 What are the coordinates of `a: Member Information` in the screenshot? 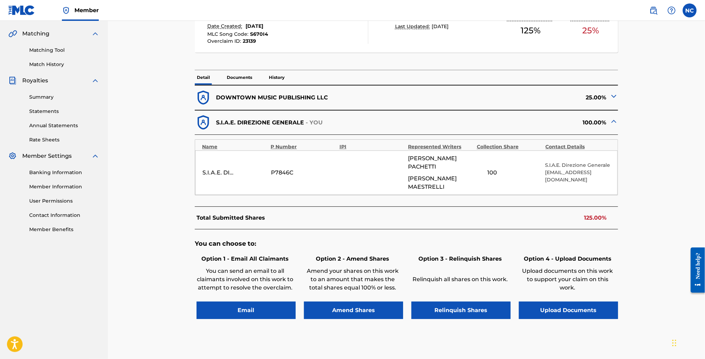 It's located at (64, 187).